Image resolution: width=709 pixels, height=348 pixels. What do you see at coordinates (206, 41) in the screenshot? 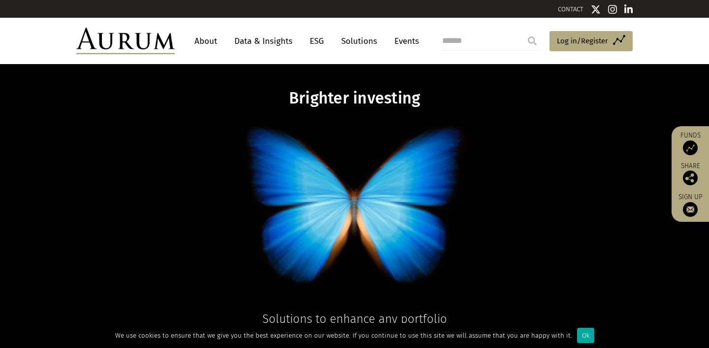
I see `a: About` at bounding box center [206, 41].